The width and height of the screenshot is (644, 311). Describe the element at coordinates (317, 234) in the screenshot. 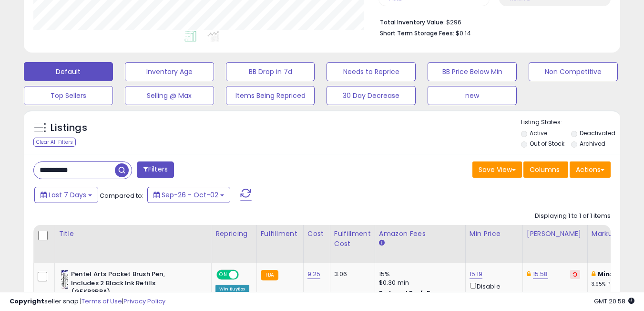

I see `div: Cost` at that location.